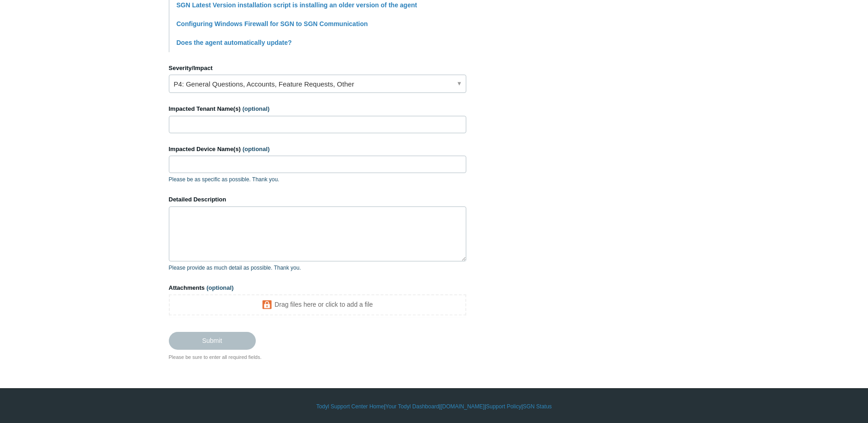  Describe the element at coordinates (317, 288) in the screenshot. I see `label: Attachments` at that location.